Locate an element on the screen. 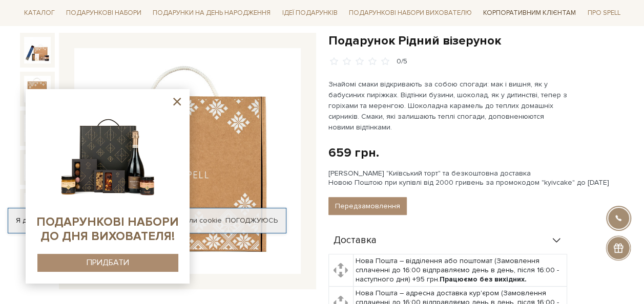 The width and height of the screenshot is (644, 304). a: Ідеї подарунків is located at coordinates (310, 12).